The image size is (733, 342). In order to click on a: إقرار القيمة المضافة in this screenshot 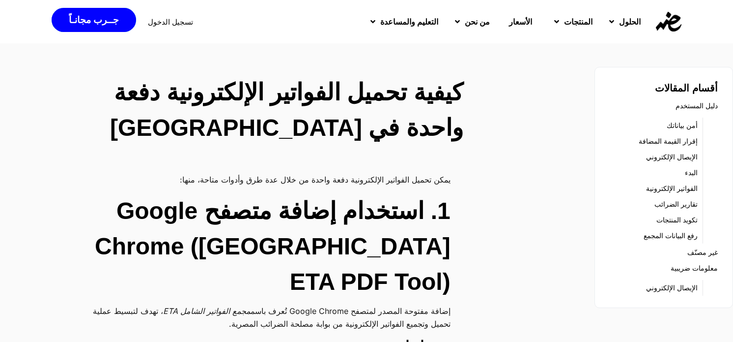, I will do `click(668, 141)`.